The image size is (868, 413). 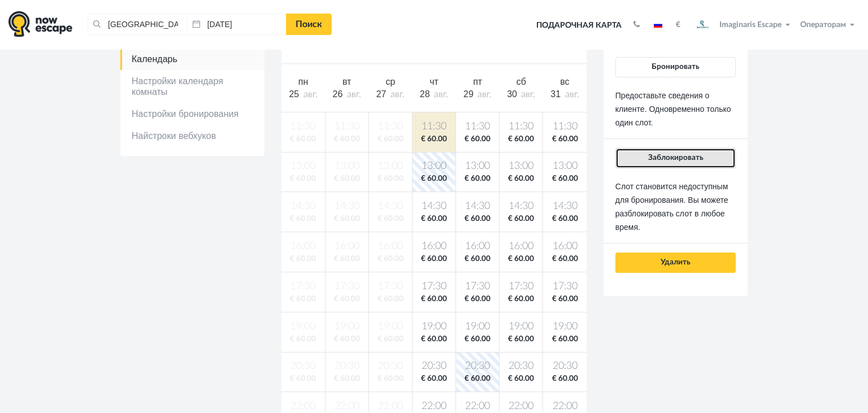 I want to click on span: 28, so click(x=425, y=94).